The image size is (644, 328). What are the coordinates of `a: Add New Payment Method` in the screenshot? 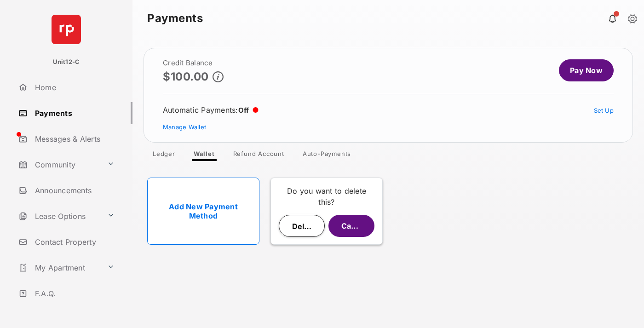 It's located at (204, 212).